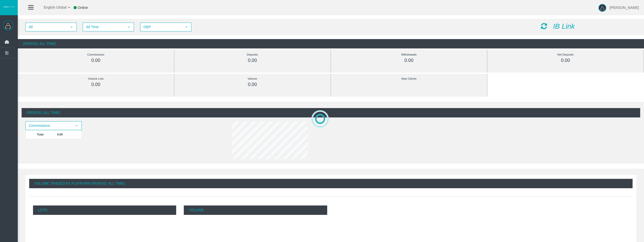 The height and width of the screenshot is (242, 644). Describe the element at coordinates (47, 27) in the screenshot. I see `span: All` at that location.